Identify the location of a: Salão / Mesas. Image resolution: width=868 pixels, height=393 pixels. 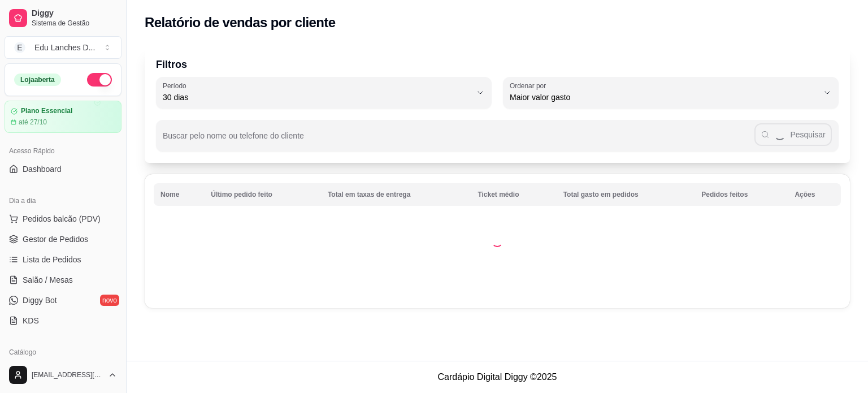
(63, 280).